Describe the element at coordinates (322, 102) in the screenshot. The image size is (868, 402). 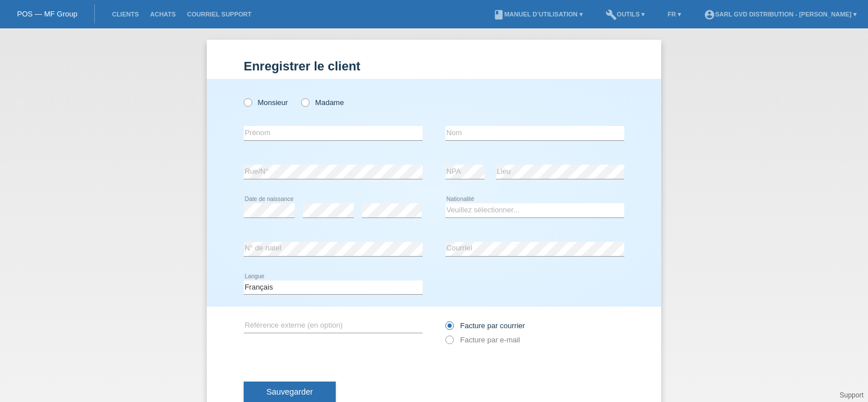
I see `label: Madame` at that location.